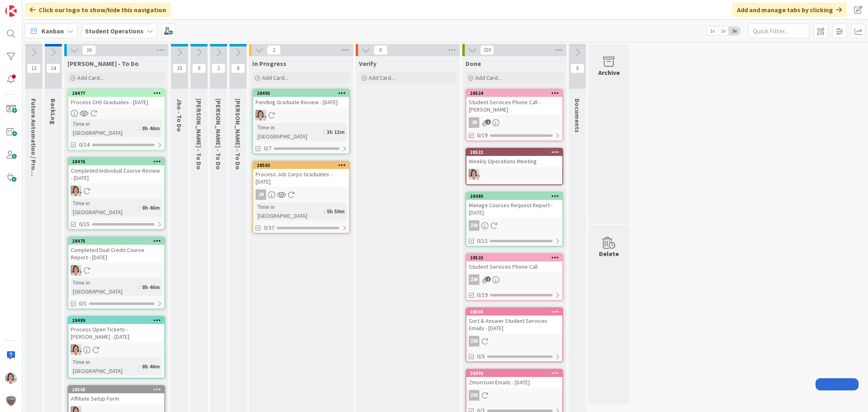 The width and height of the screenshot is (868, 412). I want to click on div: 5h 59m, so click(336, 211).